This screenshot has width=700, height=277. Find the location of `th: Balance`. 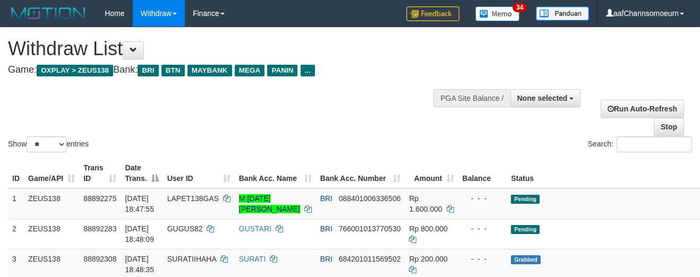

th: Balance is located at coordinates (483, 173).